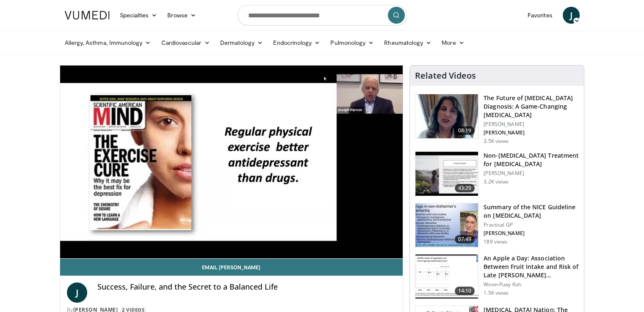  I want to click on h4: Success, Failure, and the Secret to a Balanced Life, so click(246, 287).